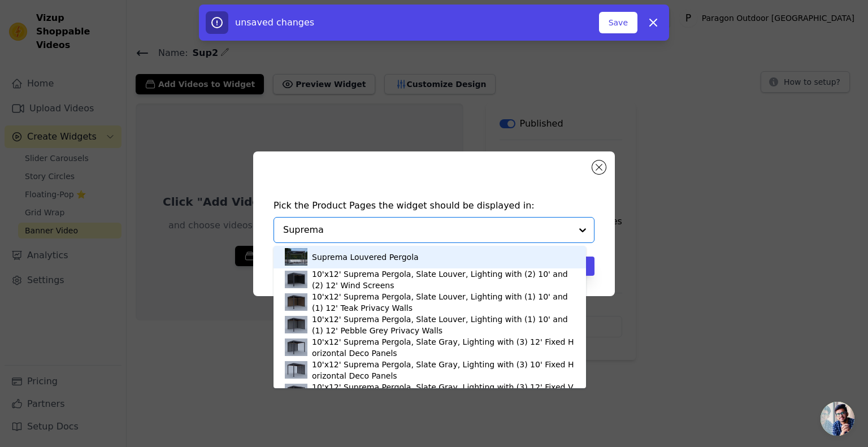 This screenshot has width=868, height=447. Describe the element at coordinates (837, 418) in the screenshot. I see `a: Open chat` at that location.